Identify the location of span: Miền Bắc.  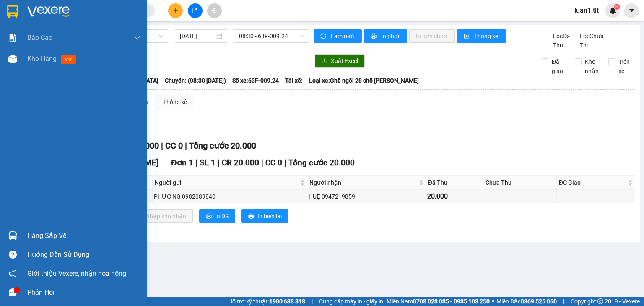
(527, 302).